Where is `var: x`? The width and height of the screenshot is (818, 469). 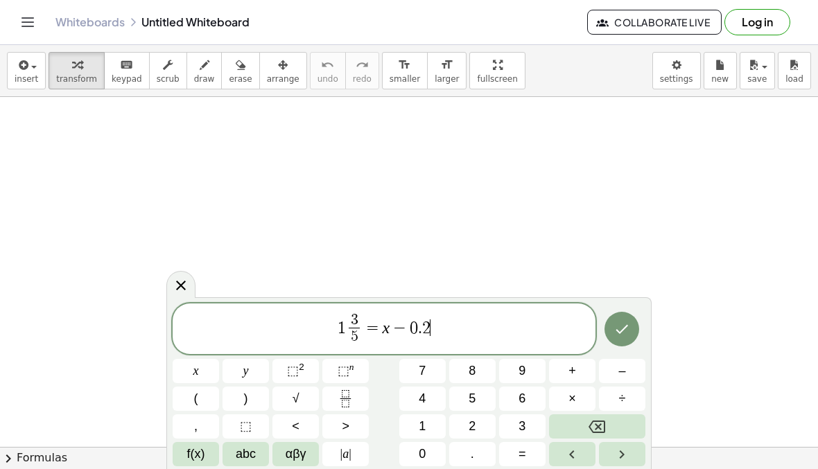
var: x is located at coordinates (386, 327).